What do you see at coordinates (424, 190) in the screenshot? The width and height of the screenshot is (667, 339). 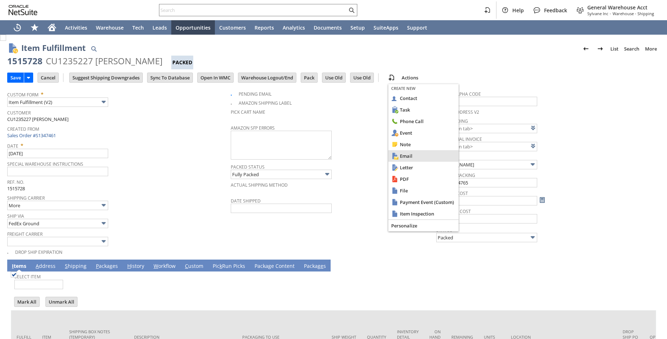 I see `div: File` at bounding box center [424, 190].